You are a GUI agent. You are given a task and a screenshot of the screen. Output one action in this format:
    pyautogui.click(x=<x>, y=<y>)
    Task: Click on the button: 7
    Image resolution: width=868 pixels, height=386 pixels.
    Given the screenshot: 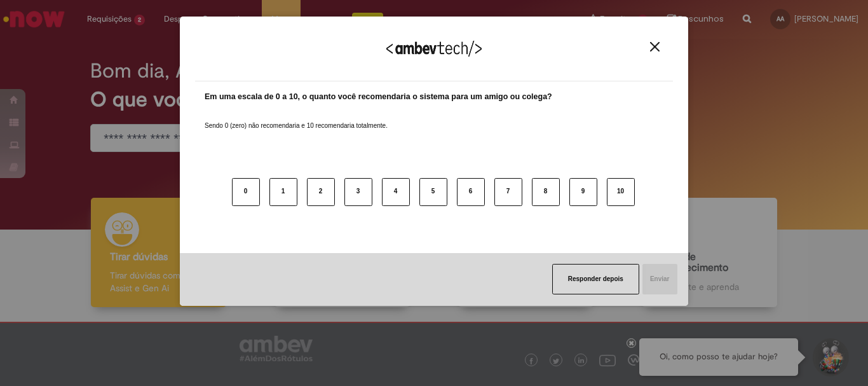 What is the action you would take?
    pyautogui.click(x=509, y=192)
    